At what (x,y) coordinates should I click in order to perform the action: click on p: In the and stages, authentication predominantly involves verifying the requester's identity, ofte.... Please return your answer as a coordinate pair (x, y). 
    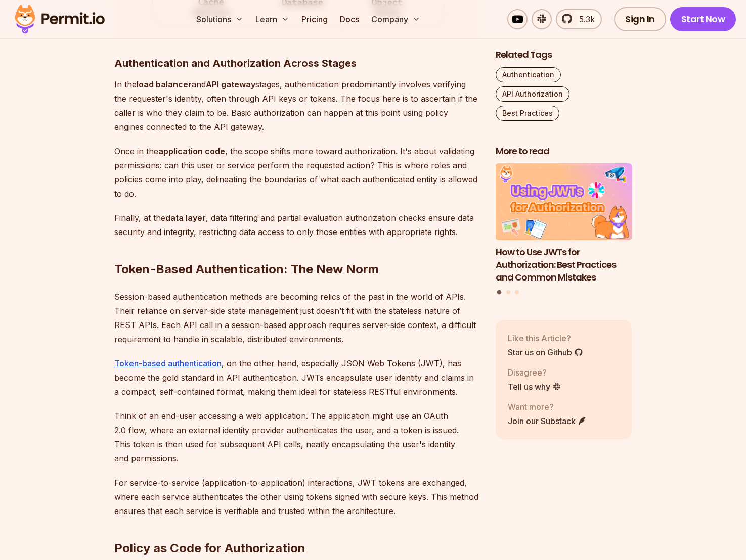
    Looking at the image, I should click on (297, 105).